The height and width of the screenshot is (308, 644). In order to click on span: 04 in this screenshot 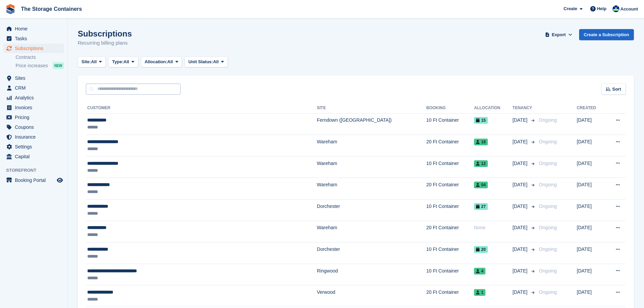, I will do `click(480, 185)`.